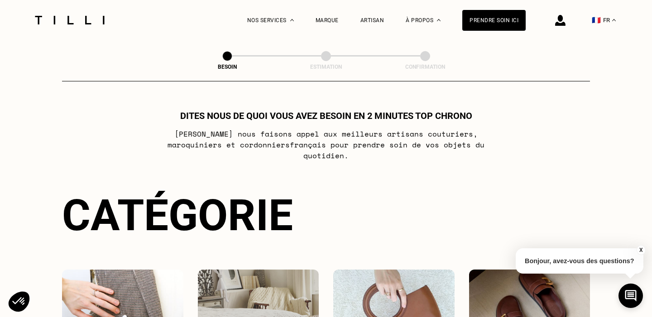  Describe the element at coordinates (70, 20) in the screenshot. I see `img: Logo du service de couturière Tilli` at that location.